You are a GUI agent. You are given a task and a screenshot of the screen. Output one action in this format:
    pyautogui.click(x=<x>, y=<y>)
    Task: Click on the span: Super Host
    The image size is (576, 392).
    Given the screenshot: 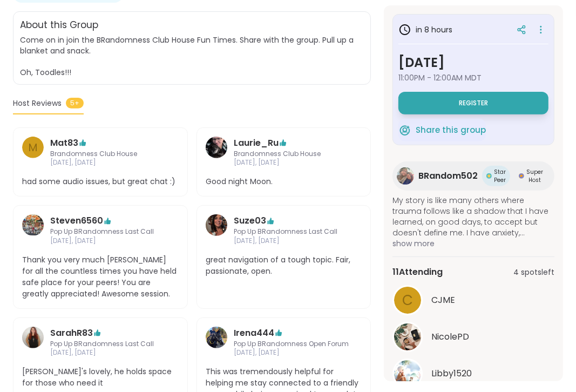 What is the action you would take?
    pyautogui.click(x=534, y=176)
    